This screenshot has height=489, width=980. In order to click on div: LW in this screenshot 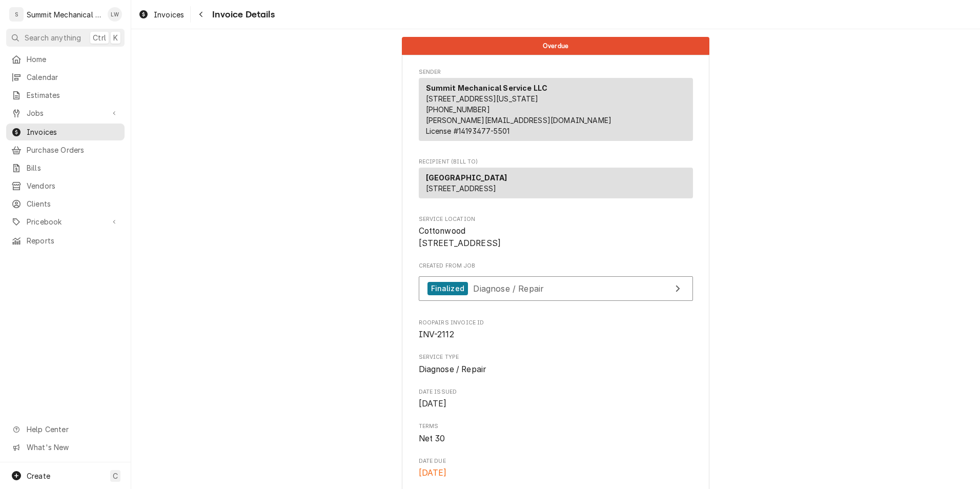, I will do `click(115, 14)`.